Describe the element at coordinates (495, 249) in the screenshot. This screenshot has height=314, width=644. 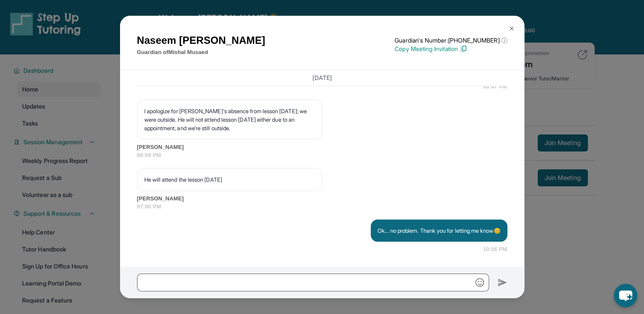
I see `span: 10:06 PM` at that location.